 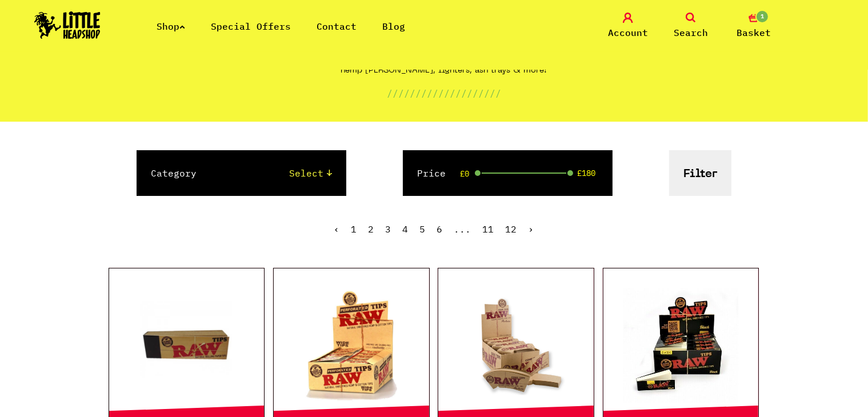 What do you see at coordinates (754, 33) in the screenshot?
I see `span: Basket` at bounding box center [754, 33].